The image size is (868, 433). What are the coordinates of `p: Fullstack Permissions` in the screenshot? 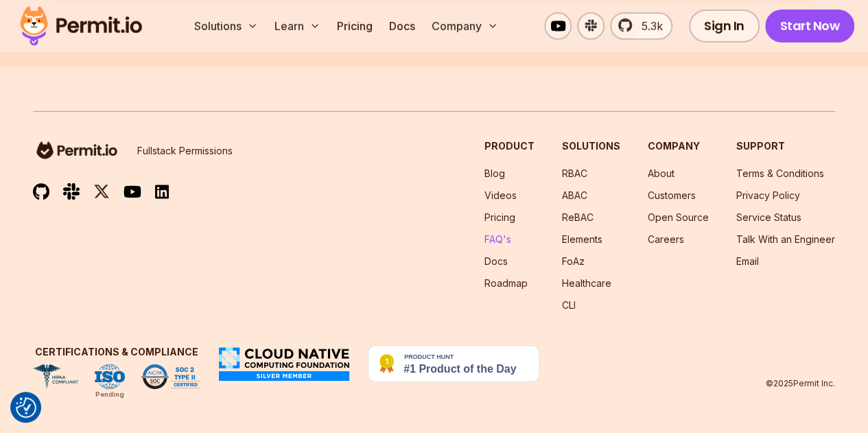 It's located at (185, 151).